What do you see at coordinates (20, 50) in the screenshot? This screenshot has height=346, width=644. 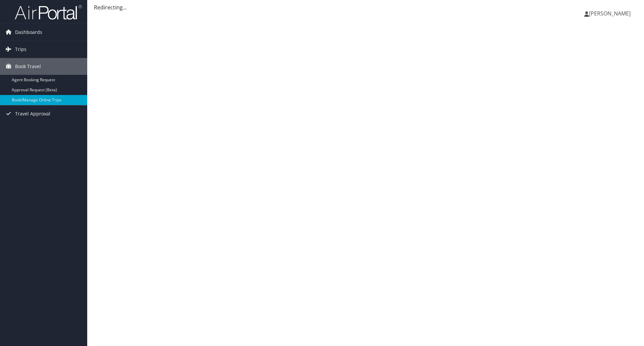 I see `span: Trips` at bounding box center [20, 50].